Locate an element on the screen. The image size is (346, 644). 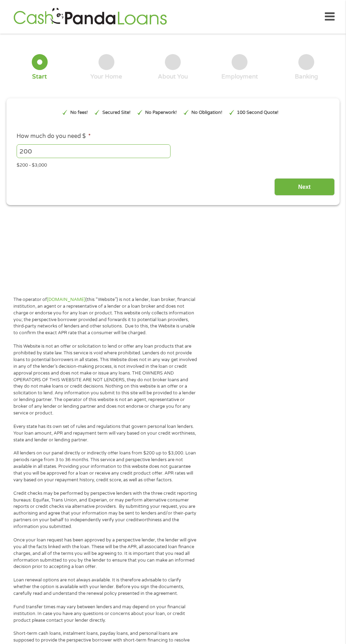
p: Loan renewal options are not always available. It is therefore advisable to clarify whether the o... is located at coordinates (105, 586).